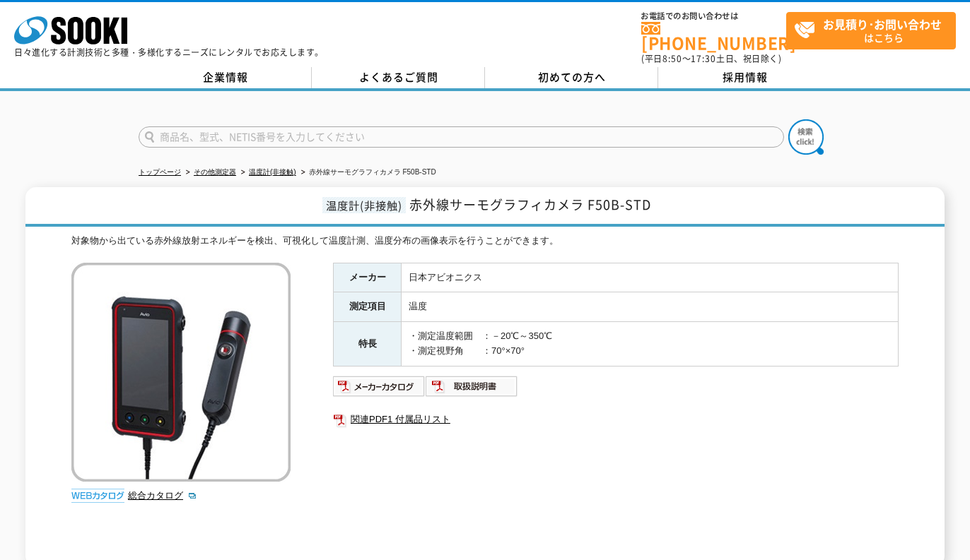 The width and height of the screenshot is (970, 560). I want to click on span: 8:50, so click(672, 58).